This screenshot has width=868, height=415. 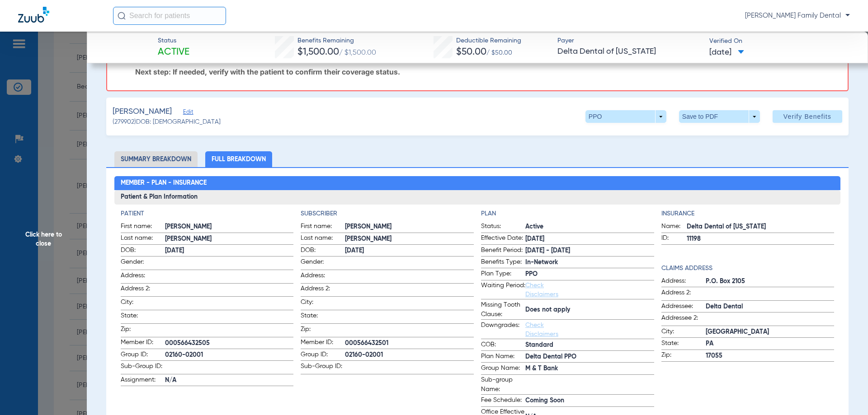 I want to click on span: Does not apply, so click(x=589, y=310).